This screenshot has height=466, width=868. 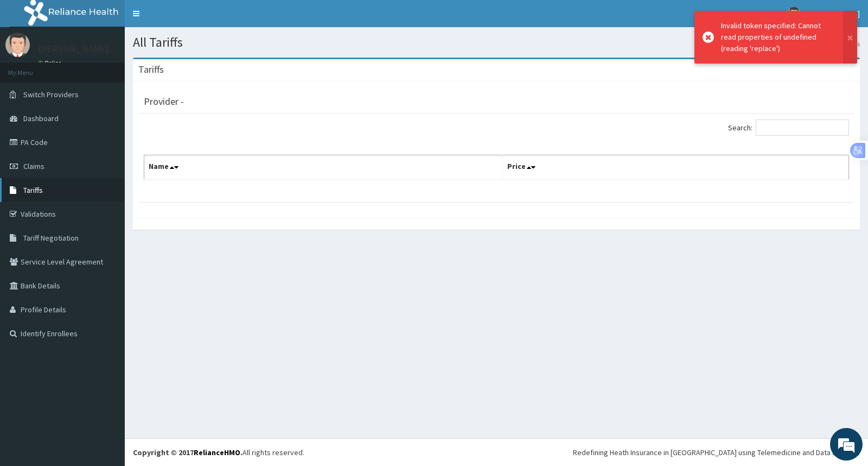 What do you see at coordinates (51, 95) in the screenshot?
I see `span: Switch Providers` at bounding box center [51, 95].